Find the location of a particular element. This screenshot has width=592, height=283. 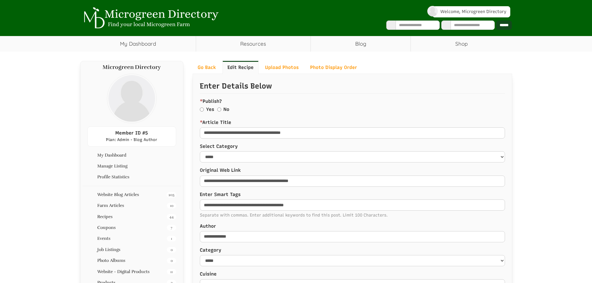

span: 11 is located at coordinates (172, 272).